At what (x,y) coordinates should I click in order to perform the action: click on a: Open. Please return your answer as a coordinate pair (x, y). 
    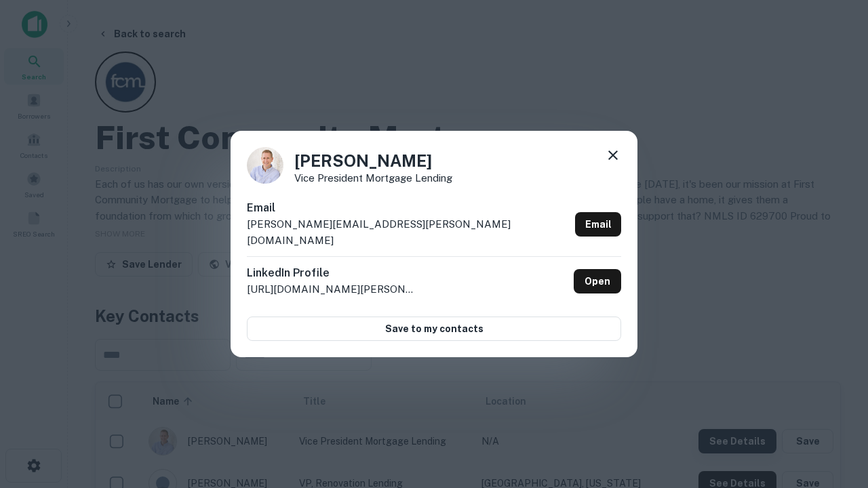
    Looking at the image, I should click on (598, 281).